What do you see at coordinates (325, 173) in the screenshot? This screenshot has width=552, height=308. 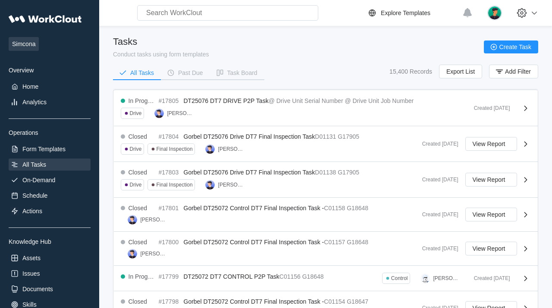 I see `mark: D01138` at bounding box center [325, 173].